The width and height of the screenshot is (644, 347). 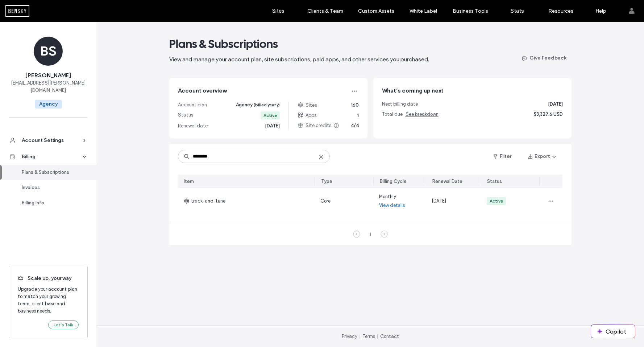 What do you see at coordinates (517, 11) in the screenshot?
I see `label: Stats` at bounding box center [517, 11].